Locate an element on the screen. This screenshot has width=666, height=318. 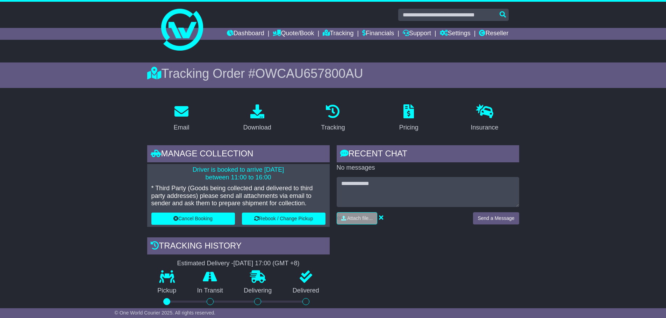
div: Tracking is located at coordinates (333, 128).